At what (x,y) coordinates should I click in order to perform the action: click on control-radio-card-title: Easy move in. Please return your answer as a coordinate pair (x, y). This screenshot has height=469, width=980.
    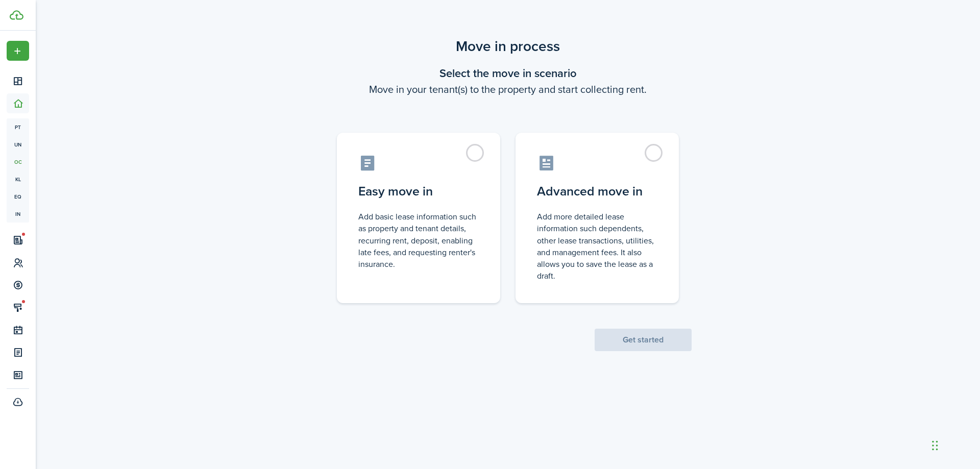
    Looking at the image, I should click on (419, 192).